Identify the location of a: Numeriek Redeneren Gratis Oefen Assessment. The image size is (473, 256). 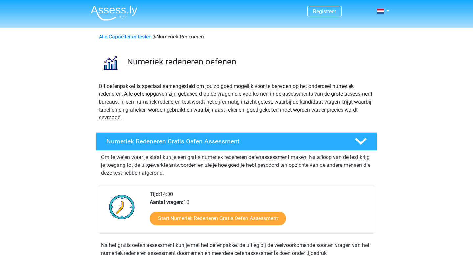
(237, 141).